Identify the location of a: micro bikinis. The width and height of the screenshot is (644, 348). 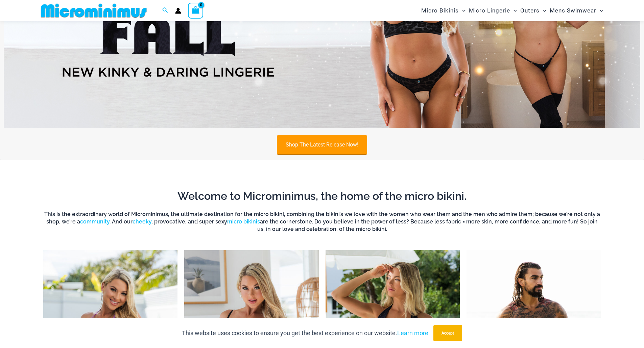
(244, 222).